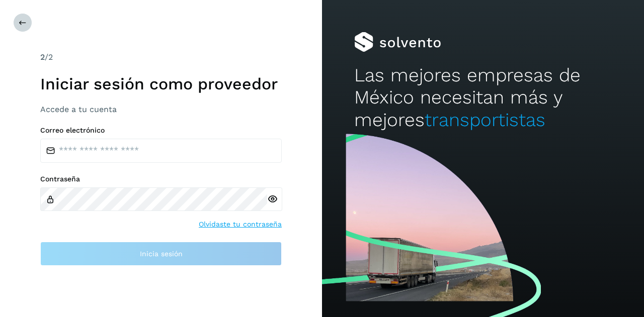 This screenshot has height=317, width=644. What do you see at coordinates (161, 109) in the screenshot?
I see `h3: Accede a tu cuenta` at bounding box center [161, 109].